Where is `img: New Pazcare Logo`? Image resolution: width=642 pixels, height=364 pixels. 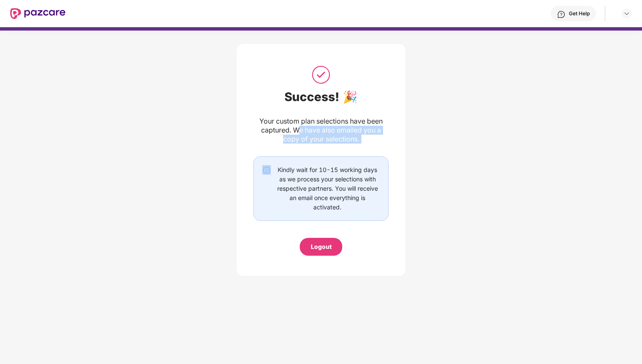 img: New Pazcare Logo is located at coordinates (38, 14).